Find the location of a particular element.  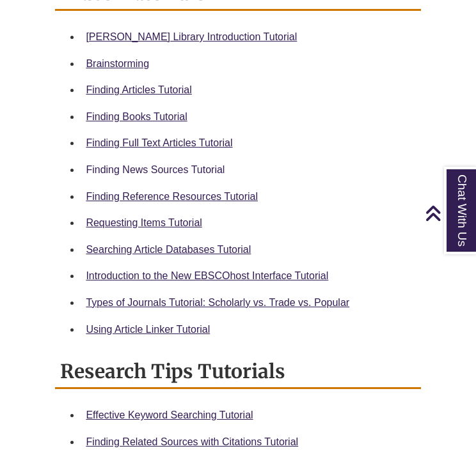

a: Searching Article Databases Tutorial is located at coordinates (168, 249).